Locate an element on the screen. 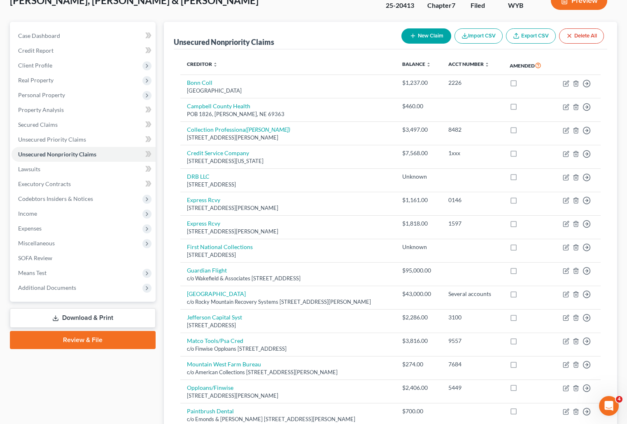 The height and width of the screenshot is (424, 627). div: $2,406.00 is located at coordinates (419, 388).